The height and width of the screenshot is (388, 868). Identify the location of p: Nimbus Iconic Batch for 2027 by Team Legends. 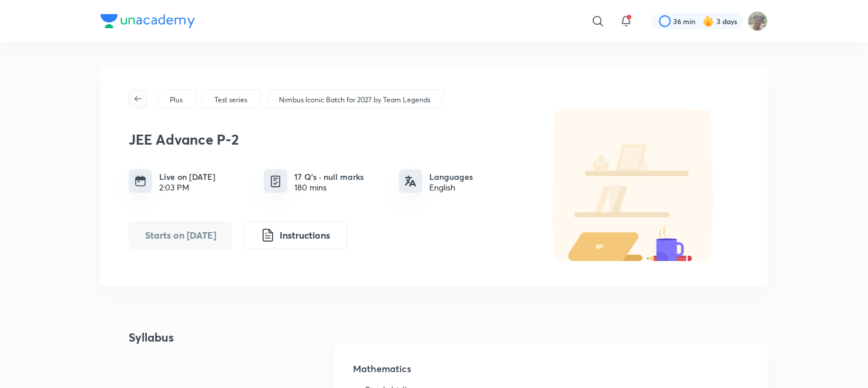
(355, 100).